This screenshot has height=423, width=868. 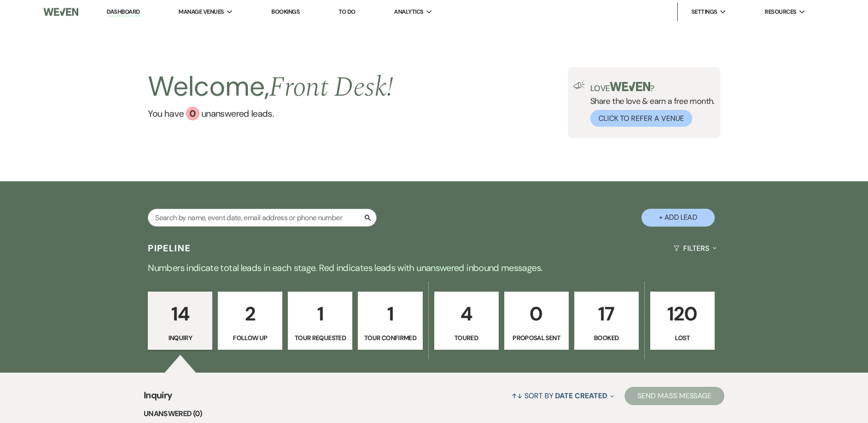 I want to click on div: Share the love & earn a free month., so click(x=650, y=104).